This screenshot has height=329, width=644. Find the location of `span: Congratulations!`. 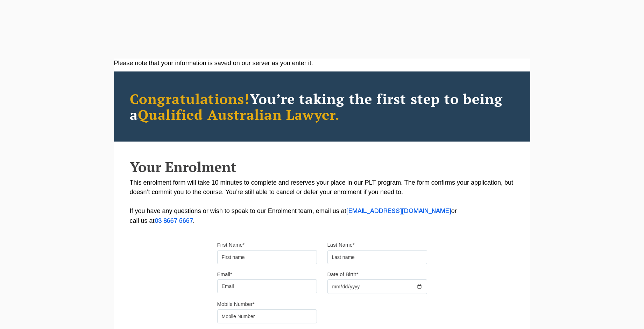

span: Congratulations! is located at coordinates (189, 99).